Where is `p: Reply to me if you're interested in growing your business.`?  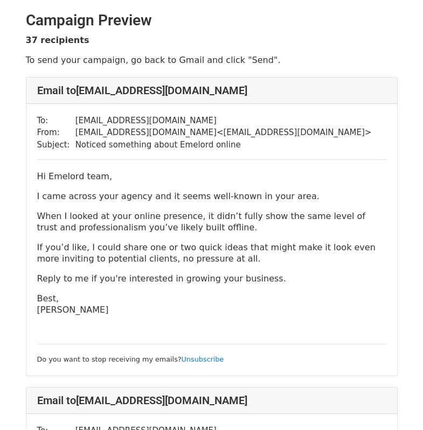
p: Reply to me if you're interested in growing your business. is located at coordinates (212, 278).